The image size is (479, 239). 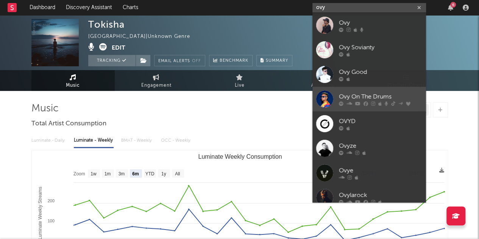 What do you see at coordinates (240, 156) in the screenshot?
I see `text: Luminate Weekly Consumption` at bounding box center [240, 156].